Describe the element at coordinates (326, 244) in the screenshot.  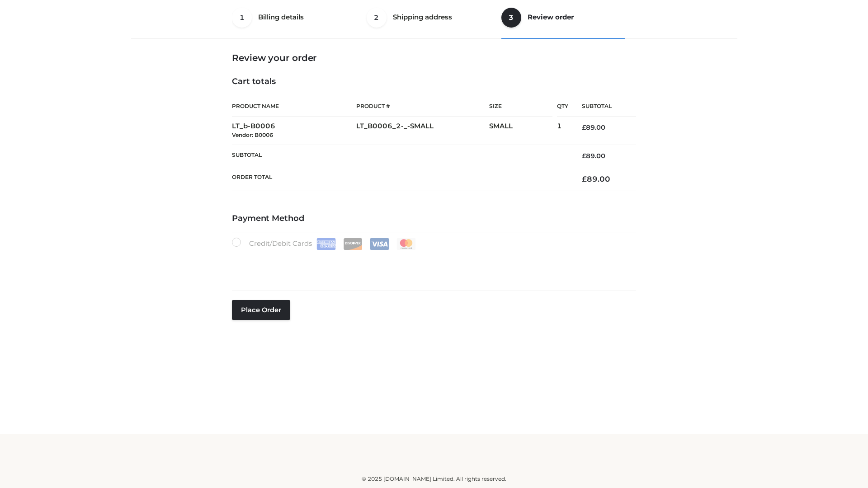
I see `img: Amex` at that location.